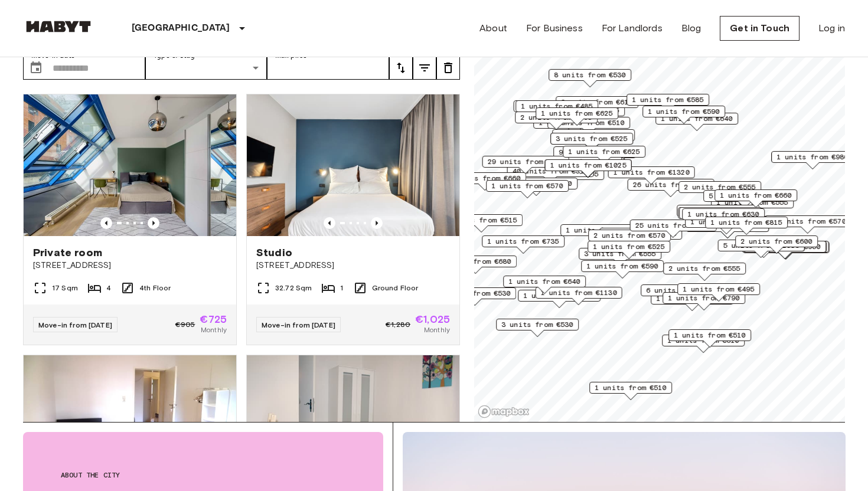 The height and width of the screenshot is (491, 868). Describe the element at coordinates (671, 185) in the screenshot. I see `span: 26 units from €530` at that location.